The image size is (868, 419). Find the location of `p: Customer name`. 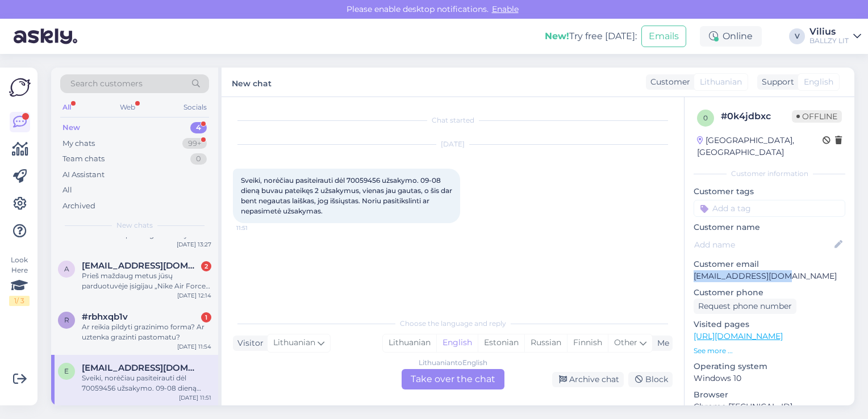

p: Customer name is located at coordinates (769, 227).